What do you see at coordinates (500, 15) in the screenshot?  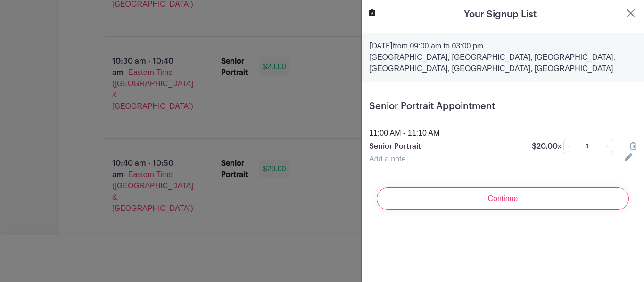 I see `h5: Your Signup List` at bounding box center [500, 15].